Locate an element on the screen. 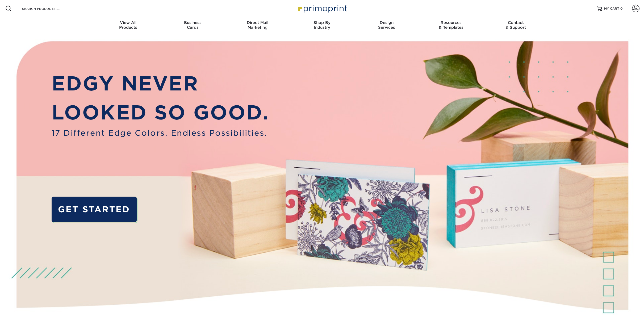 The height and width of the screenshot is (315, 644). div: Cards is located at coordinates (193, 25).